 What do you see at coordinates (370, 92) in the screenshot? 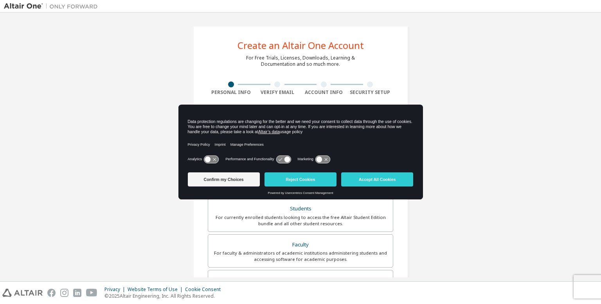
I see `div: Security Setup` at bounding box center [370, 92].